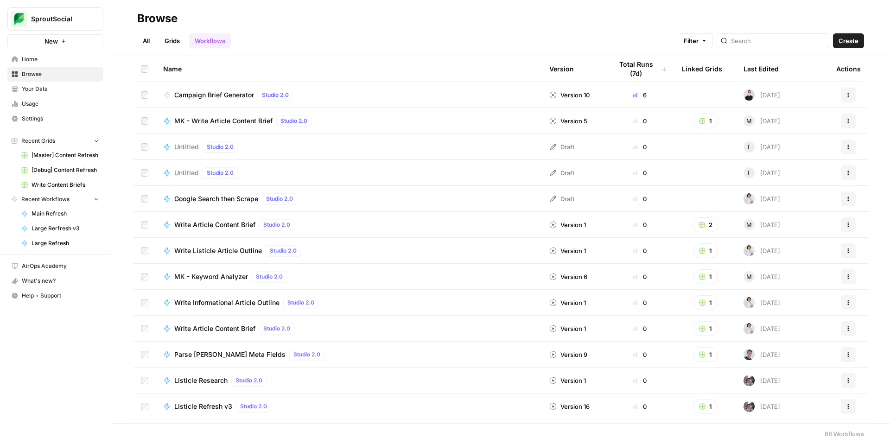 The image size is (890, 444). Describe the element at coordinates (211, 277) in the screenshot. I see `span: MK - Keyword Analyzer` at that location.